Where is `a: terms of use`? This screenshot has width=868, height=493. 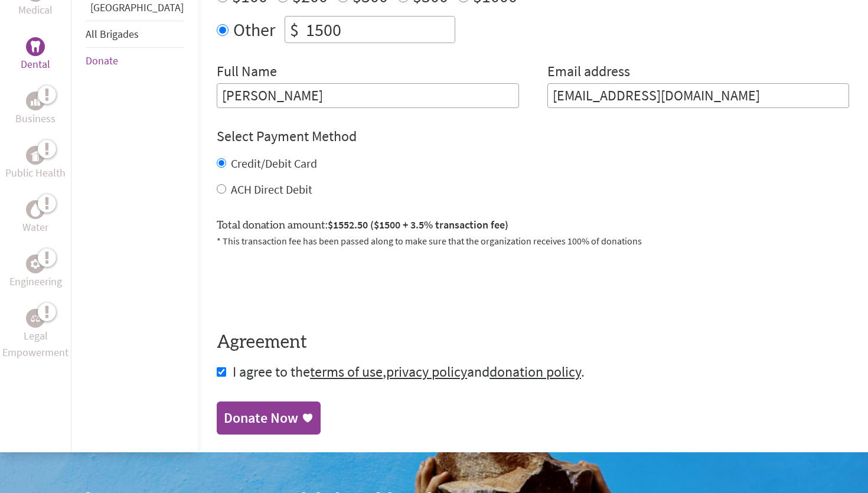
a: terms of use is located at coordinates (346, 372).